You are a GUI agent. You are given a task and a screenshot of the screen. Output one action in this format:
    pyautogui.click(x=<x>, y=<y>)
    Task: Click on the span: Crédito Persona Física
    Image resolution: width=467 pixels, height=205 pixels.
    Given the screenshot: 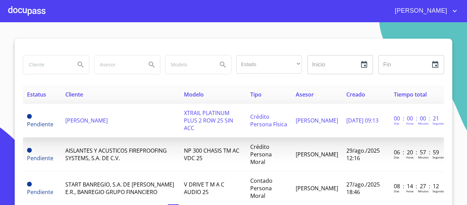 What is the action you would take?
    pyautogui.click(x=269, y=120)
    